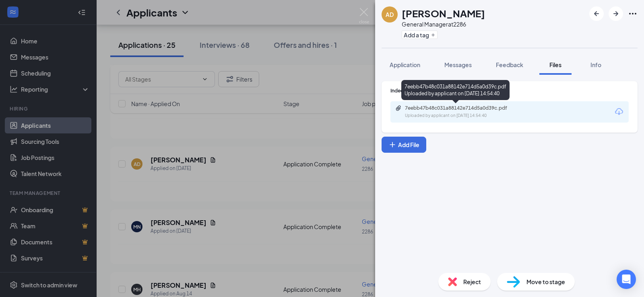 The width and height of the screenshot is (644, 297). Describe the element at coordinates (626, 279) in the screenshot. I see `div: Open Intercom Messenger` at that location.